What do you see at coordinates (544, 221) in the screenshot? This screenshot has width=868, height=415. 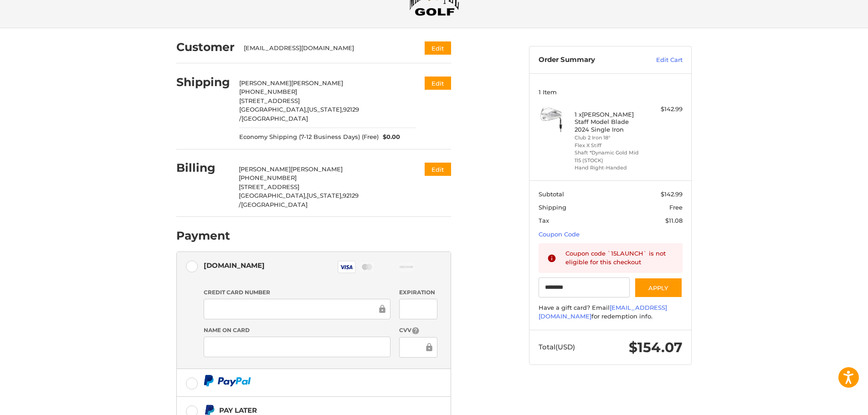 I see `span: Tax` at bounding box center [544, 221].